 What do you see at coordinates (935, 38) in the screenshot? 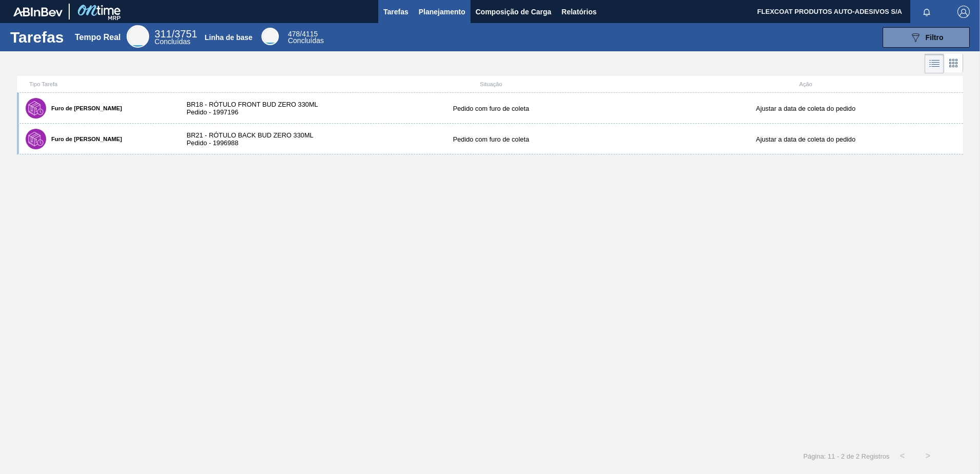
I see `span: Filtro` at bounding box center [935, 38].